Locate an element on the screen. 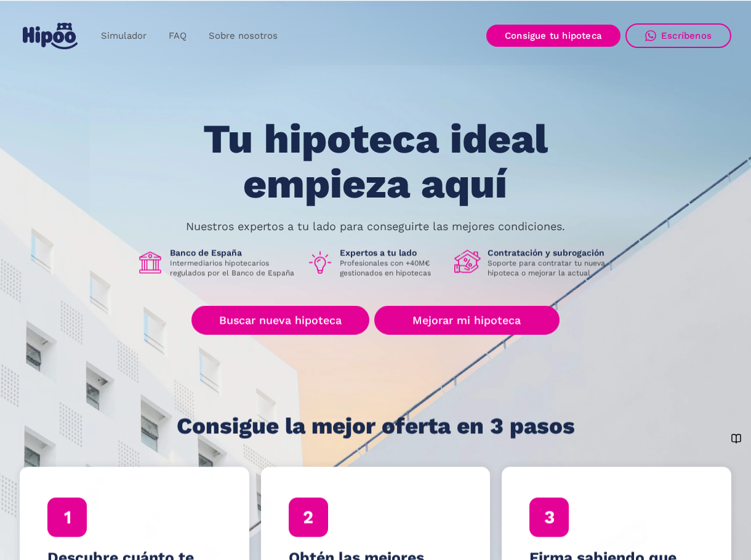 The height and width of the screenshot is (560, 751). h1: Contratación y subrogación is located at coordinates (551, 253).